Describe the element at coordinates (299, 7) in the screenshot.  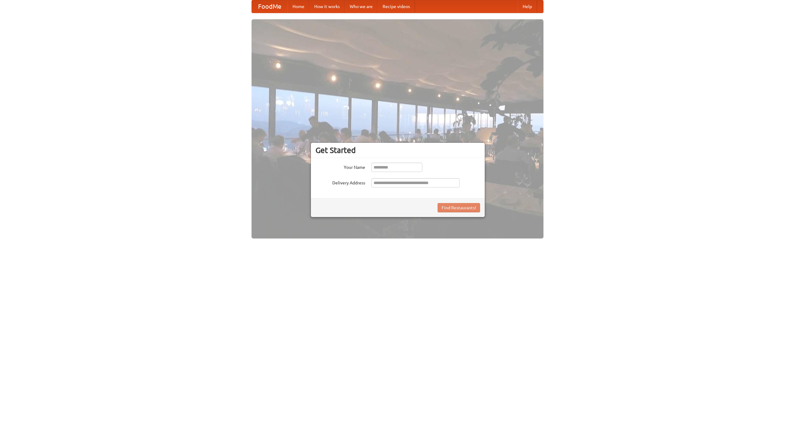
I see `a: Home` at that location.